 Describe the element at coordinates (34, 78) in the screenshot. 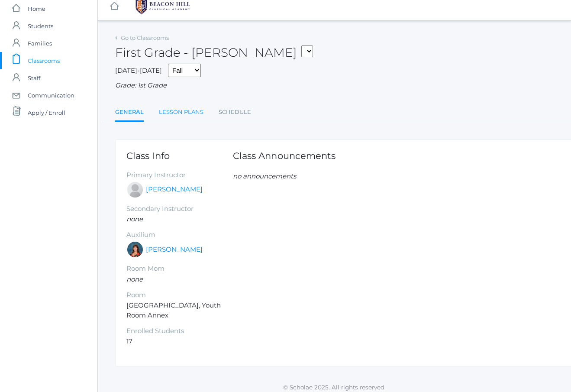

I see `span: Staff` at that location.